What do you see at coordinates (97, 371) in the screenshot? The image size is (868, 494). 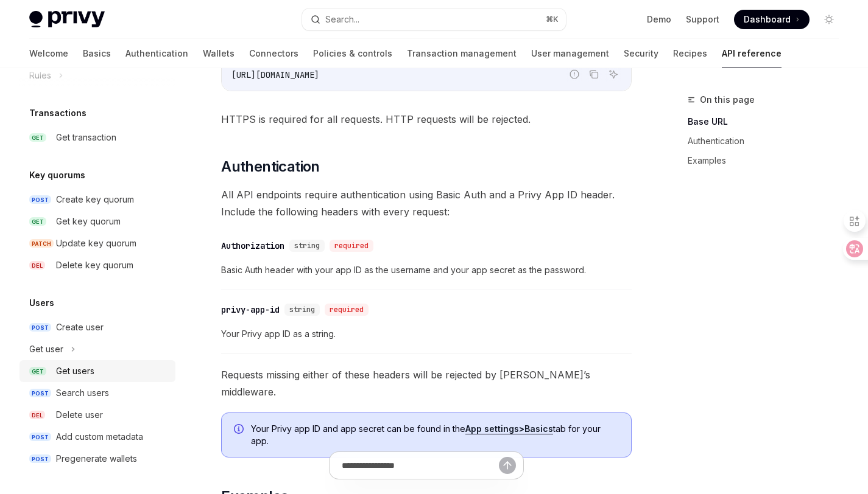 I see `a: GETGet users` at bounding box center [97, 371].